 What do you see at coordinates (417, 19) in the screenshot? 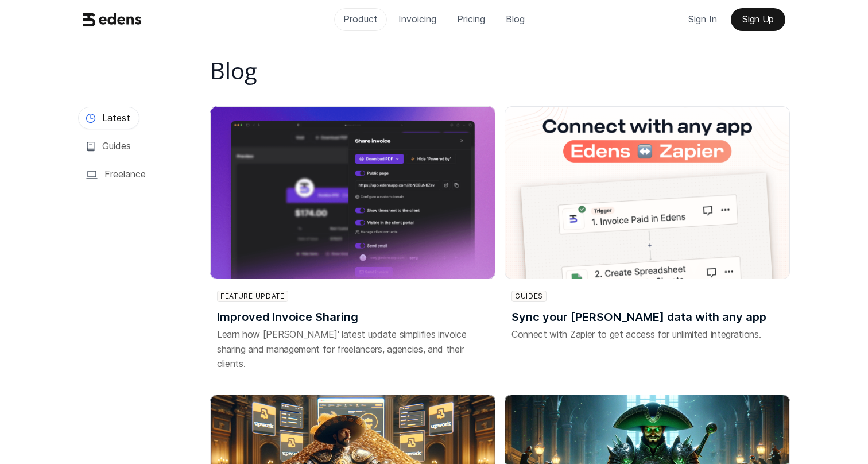
I see `p: Invoicing` at bounding box center [417, 19].